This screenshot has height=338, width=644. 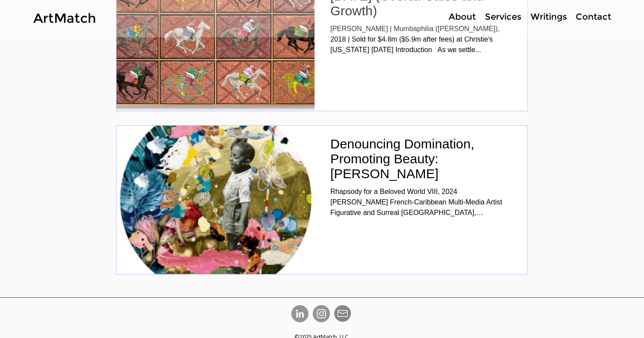 I want to click on p: Writings, so click(x=549, y=16).